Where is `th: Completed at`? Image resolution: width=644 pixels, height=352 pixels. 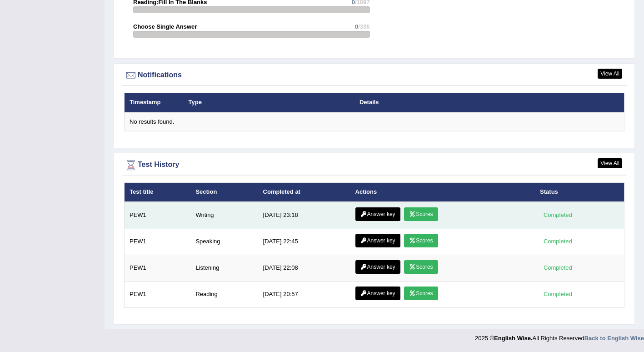
th: Completed at is located at coordinates (304, 193).